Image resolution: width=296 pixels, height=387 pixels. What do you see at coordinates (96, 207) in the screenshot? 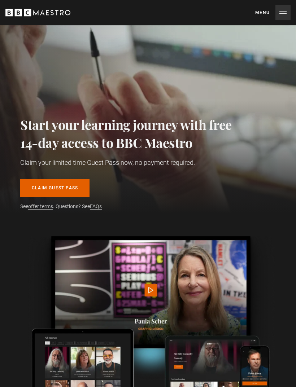
I see `a: FAQs` at bounding box center [96, 207].